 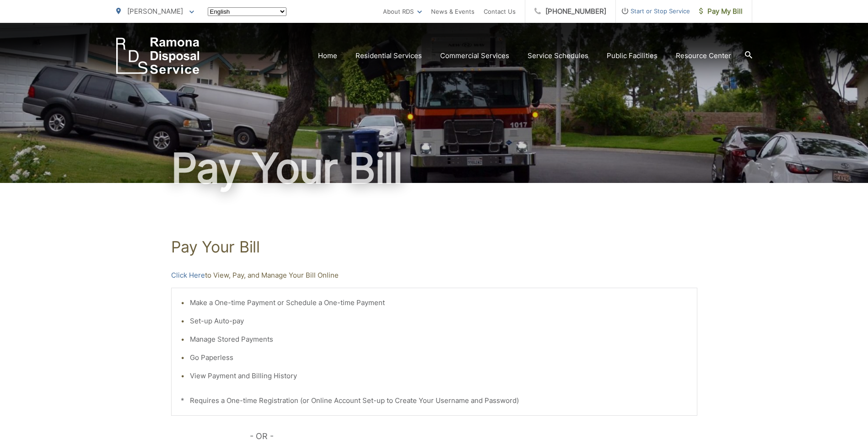 What do you see at coordinates (558, 56) in the screenshot?
I see `a: Service Schedules` at bounding box center [558, 56].